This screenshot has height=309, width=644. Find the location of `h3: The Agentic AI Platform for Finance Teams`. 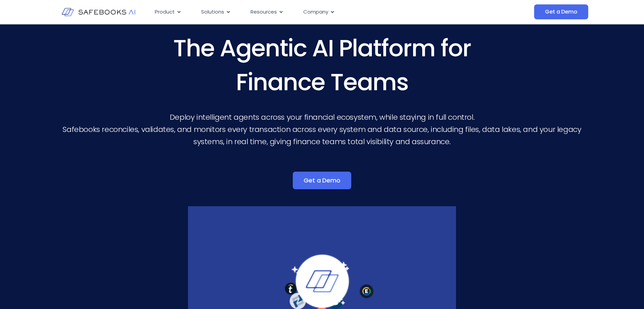

h3: The Agentic AI Platform for Finance Teams is located at coordinates (322, 65).